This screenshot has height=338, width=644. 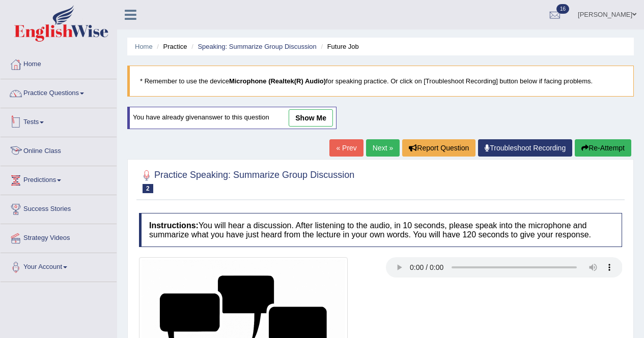 I want to click on a: Practice Questions, so click(x=58, y=92).